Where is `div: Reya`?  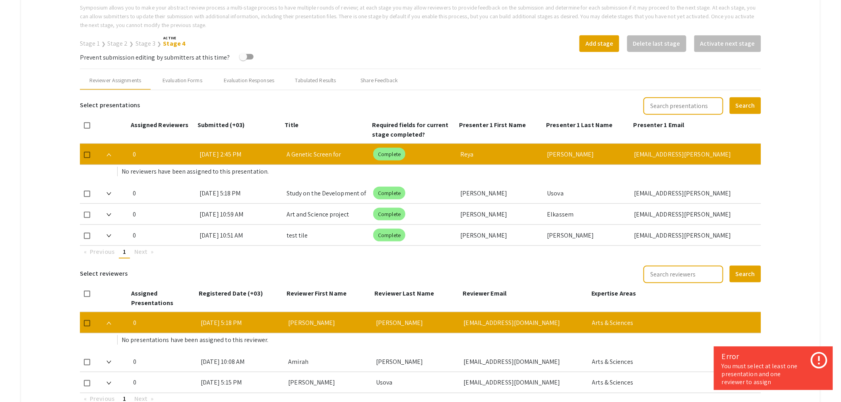
div: Reya is located at coordinates (500, 154).